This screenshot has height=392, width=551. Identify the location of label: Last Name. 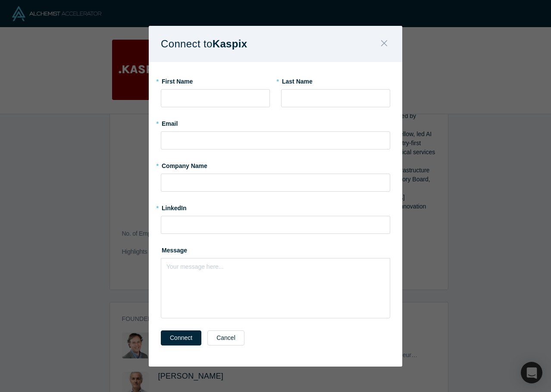
(335, 80).